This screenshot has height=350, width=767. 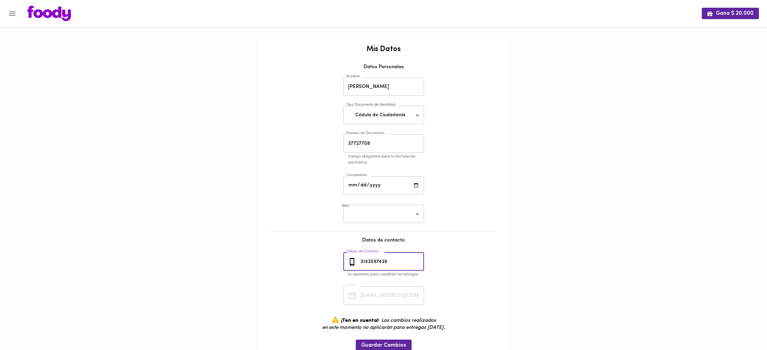 What do you see at coordinates (391, 296) in the screenshot?
I see `input: Tu Email` at bounding box center [391, 296].